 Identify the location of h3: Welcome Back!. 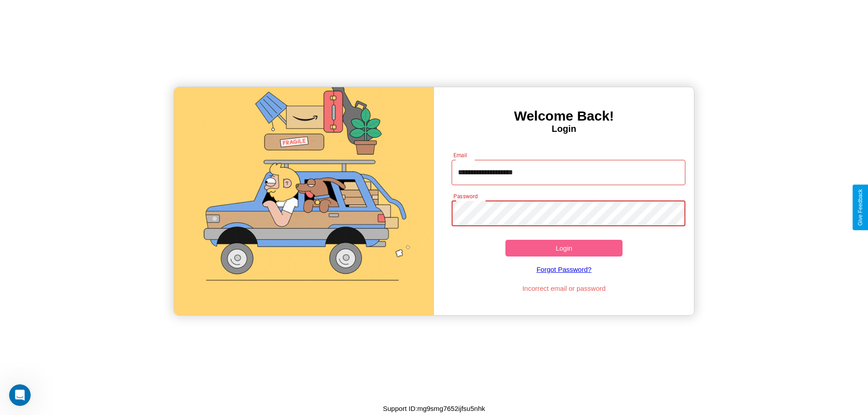
(564, 116).